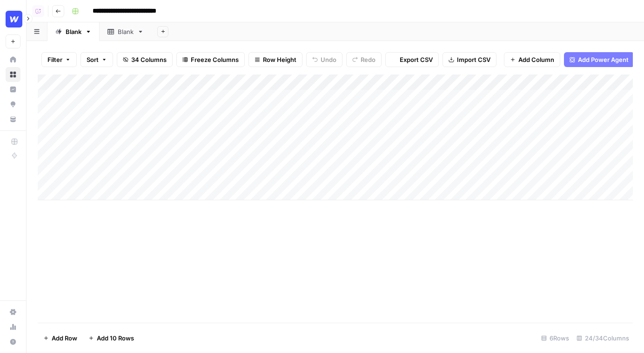 The image size is (644, 353). Describe the element at coordinates (64, 338) in the screenshot. I see `span: Add Row` at that location.